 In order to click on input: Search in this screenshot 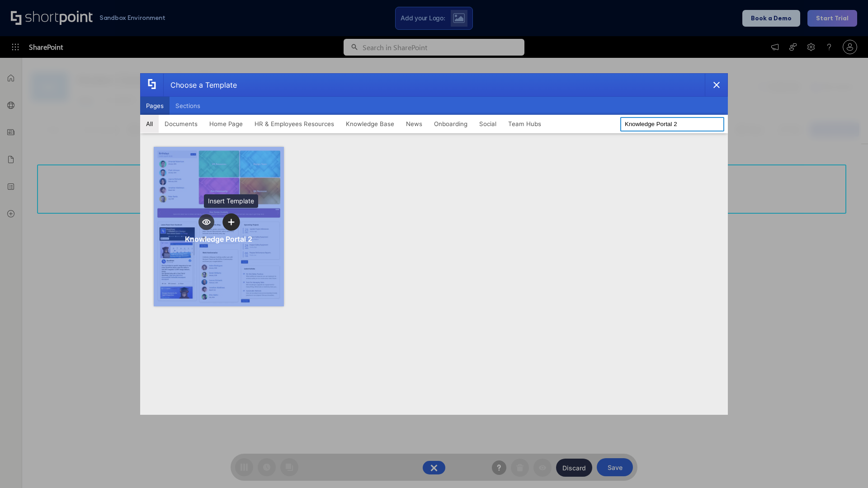, I will do `click(672, 124)`.